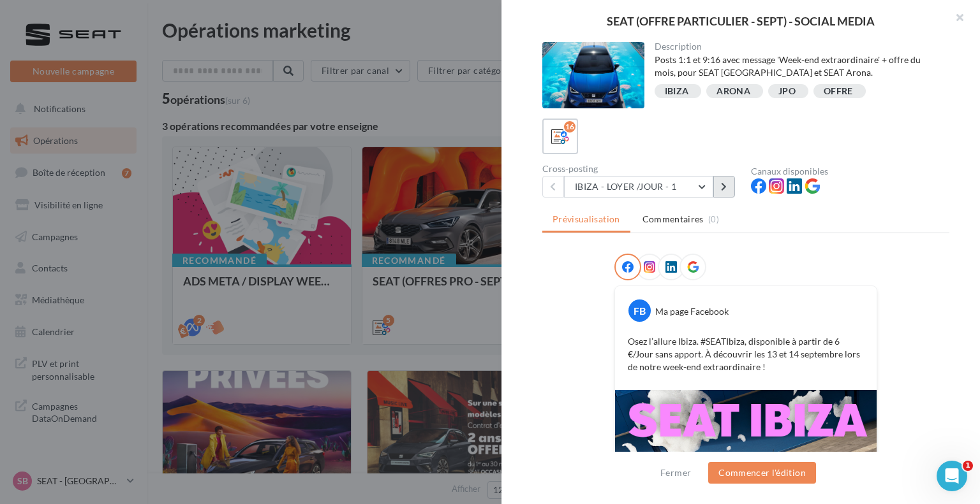 The height and width of the screenshot is (504, 980). I want to click on div: IBIZA, so click(677, 91).